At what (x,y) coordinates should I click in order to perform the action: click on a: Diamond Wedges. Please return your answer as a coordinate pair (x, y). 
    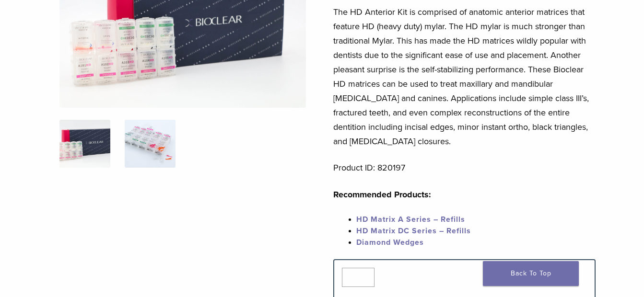
    Looking at the image, I should click on (390, 242).